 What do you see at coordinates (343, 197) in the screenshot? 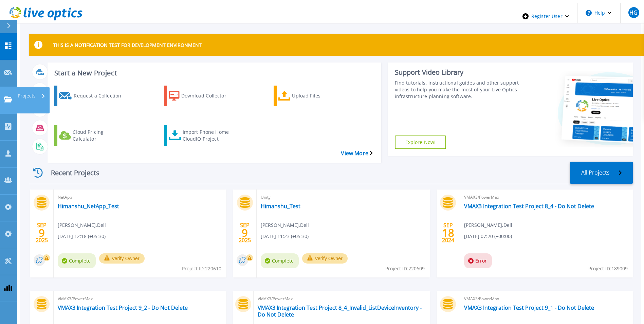
I see `span: Unity` at bounding box center [343, 197].